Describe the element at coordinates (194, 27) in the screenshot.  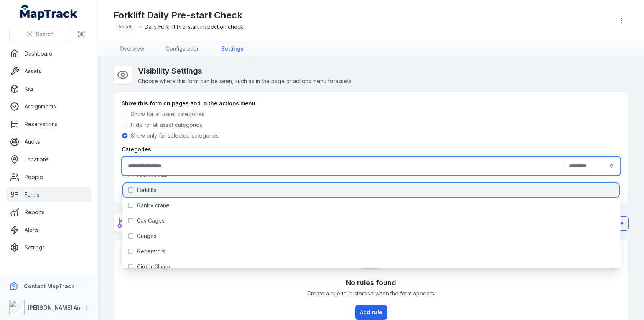
I see `span: Daily Forklift Pre-start inspection check` at that location.